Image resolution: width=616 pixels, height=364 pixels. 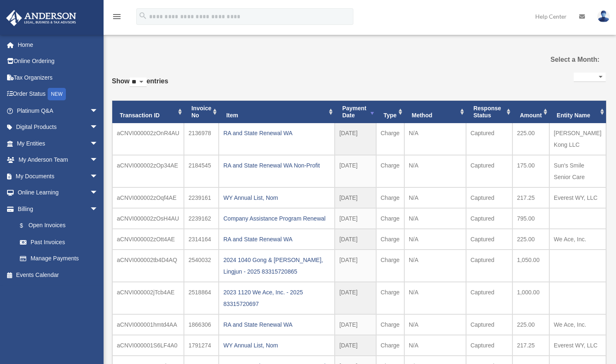 What do you see at coordinates (390, 112) in the screenshot?
I see `th: Type: activate to sort column ascending` at bounding box center [390, 112].